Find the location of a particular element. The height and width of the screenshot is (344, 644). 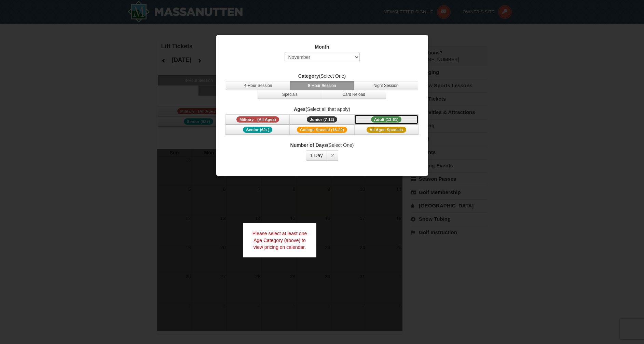

button: 2 is located at coordinates (333, 155).